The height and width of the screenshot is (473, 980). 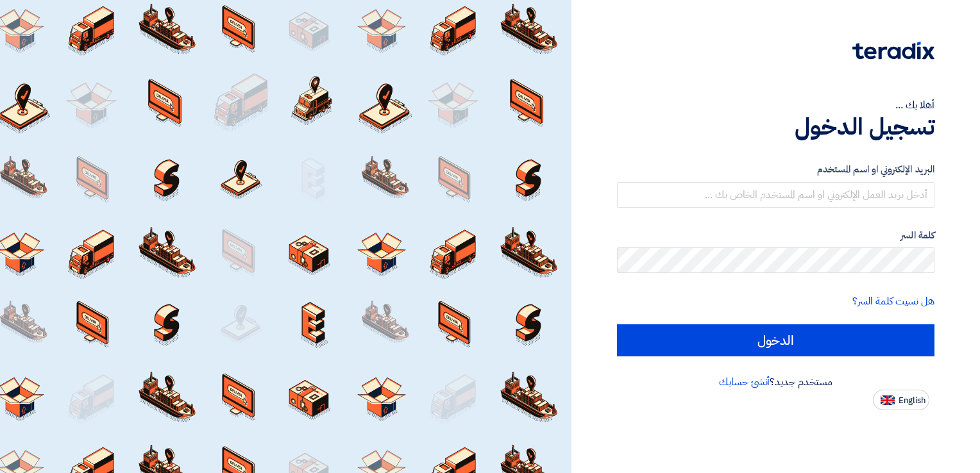 What do you see at coordinates (776, 105) in the screenshot?
I see `div: أهلا بك ...` at bounding box center [776, 105].